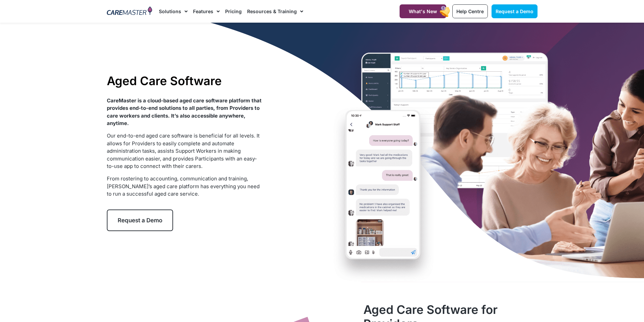  What do you see at coordinates (470, 11) in the screenshot?
I see `a: Help Centre` at bounding box center [470, 11].